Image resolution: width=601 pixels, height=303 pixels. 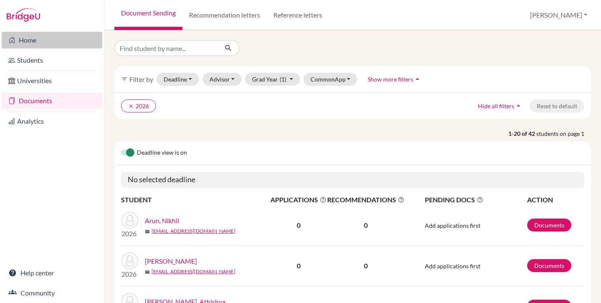 I want to click on a: Help center, so click(x=52, y=273).